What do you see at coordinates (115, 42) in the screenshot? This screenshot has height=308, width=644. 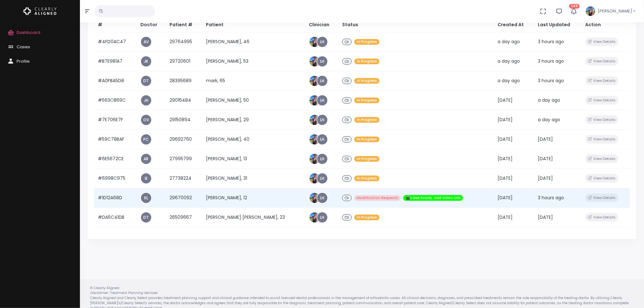 I see `td: #4FD0AC47` at bounding box center [115, 42].